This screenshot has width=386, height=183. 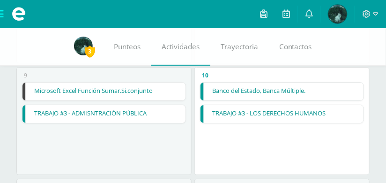 What do you see at coordinates (104, 114) in the screenshot?
I see `div: TRABAJO #3 - ADMISNTRACIÓN PÚBLICA | Tarea` at bounding box center [104, 114].